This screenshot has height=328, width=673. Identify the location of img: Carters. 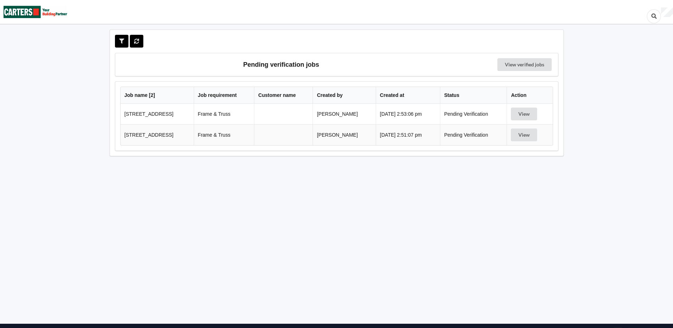
(35, 12).